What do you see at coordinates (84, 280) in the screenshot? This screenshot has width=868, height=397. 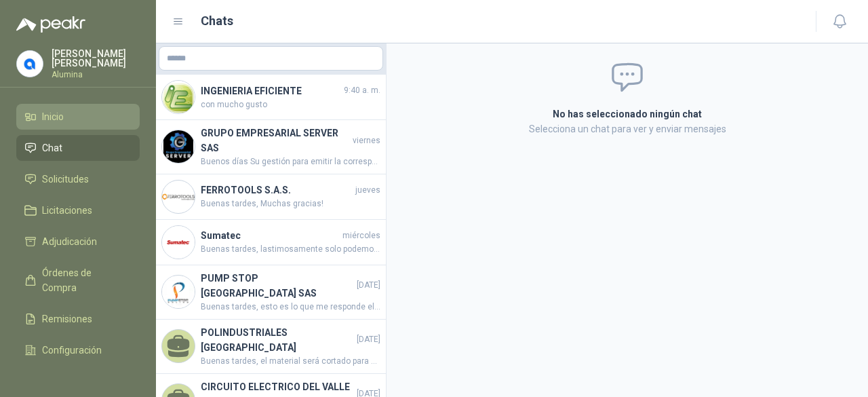 I see `span: Órdenes de Compra` at bounding box center [84, 280].